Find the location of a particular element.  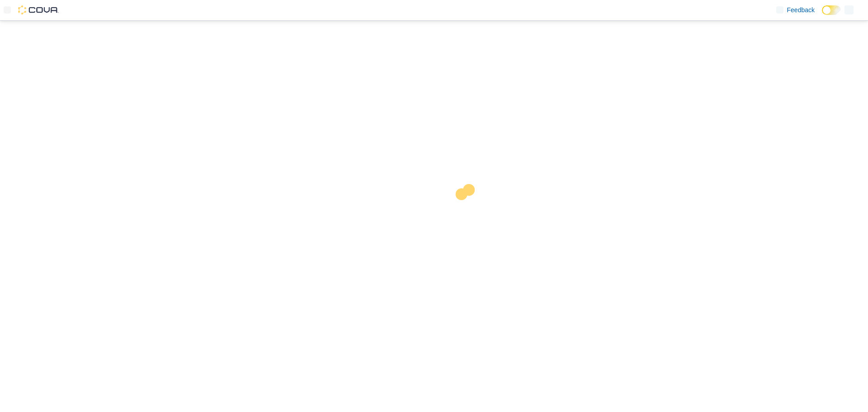

span: Dark Mode is located at coordinates (822, 15).